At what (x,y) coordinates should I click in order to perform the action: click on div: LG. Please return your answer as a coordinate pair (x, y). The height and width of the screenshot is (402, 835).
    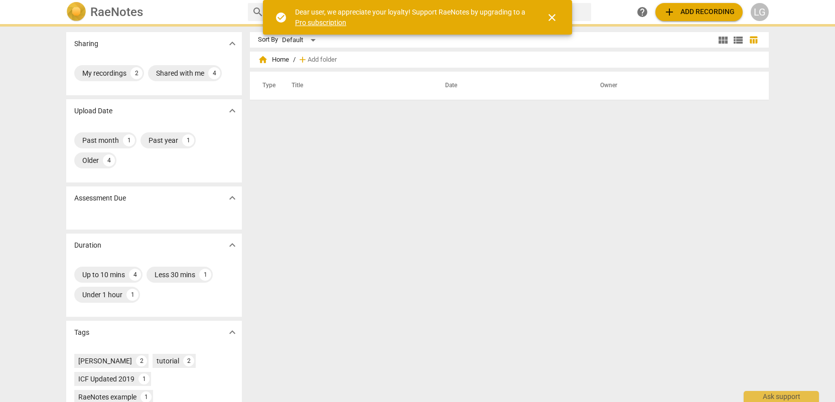
    Looking at the image, I should click on (759, 12).